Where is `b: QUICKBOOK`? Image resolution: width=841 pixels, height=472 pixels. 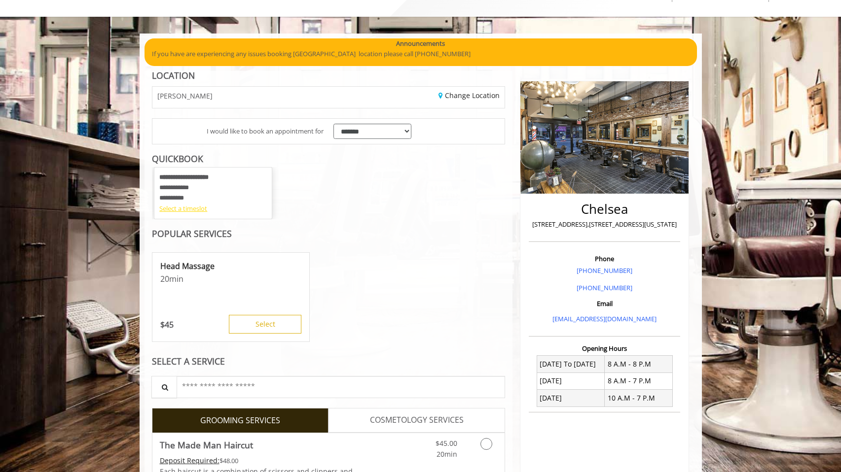
b: QUICKBOOK is located at coordinates (177, 159).